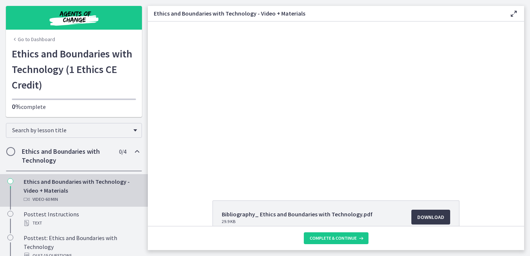  What do you see at coordinates (336, 238) in the screenshot?
I see `button: Complete & continue` at bounding box center [336, 238].